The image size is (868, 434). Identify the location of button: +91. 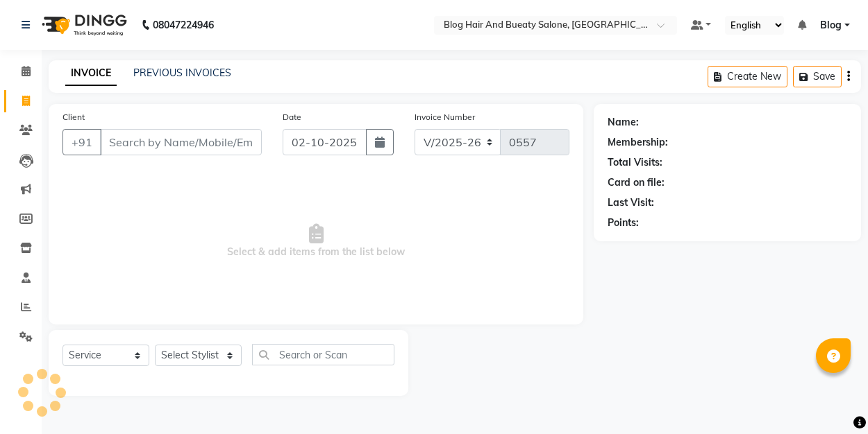
(82, 142).